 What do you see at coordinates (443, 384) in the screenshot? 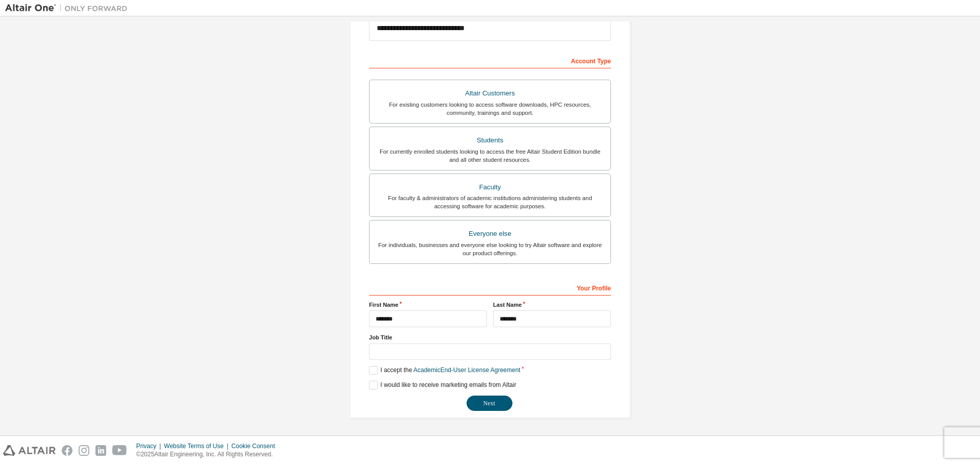
I see `label: I would like to receive marketing emails from Altair` at bounding box center [443, 384].